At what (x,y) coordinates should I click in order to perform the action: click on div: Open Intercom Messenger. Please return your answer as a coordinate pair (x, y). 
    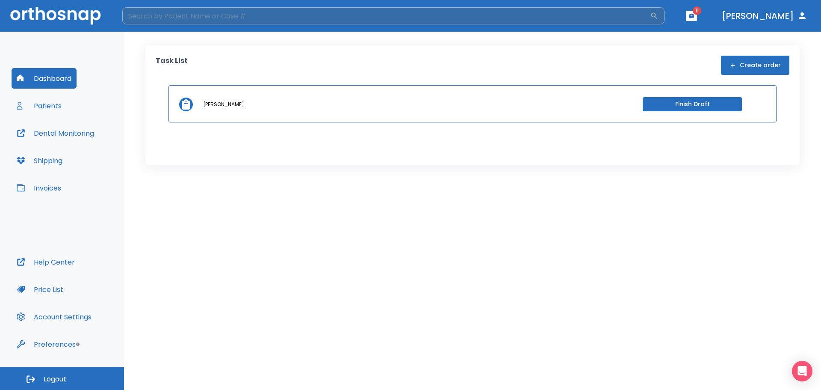
    Looking at the image, I should click on (802, 371).